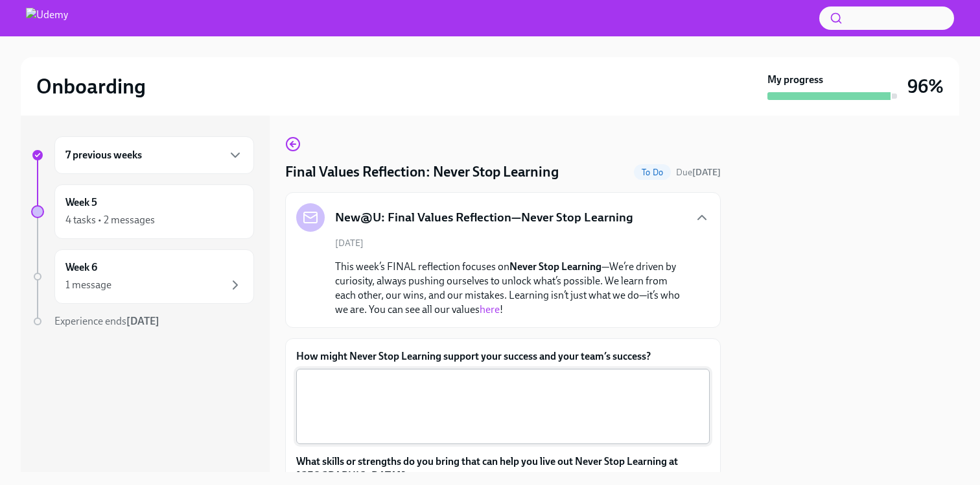 Image resolution: width=980 pixels, height=485 pixels. I want to click on a: here, so click(490, 309).